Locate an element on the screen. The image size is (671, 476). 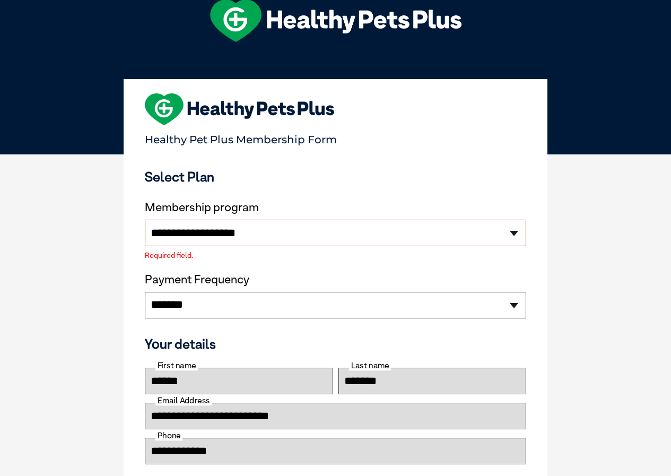
h3: Your details is located at coordinates (335, 344).